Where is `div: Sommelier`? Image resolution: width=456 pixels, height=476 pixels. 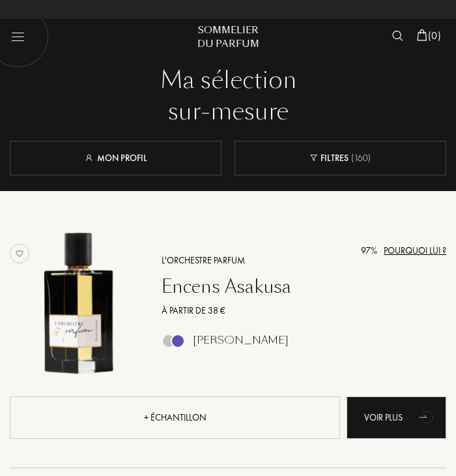
div: Sommelier is located at coordinates (228, 30).